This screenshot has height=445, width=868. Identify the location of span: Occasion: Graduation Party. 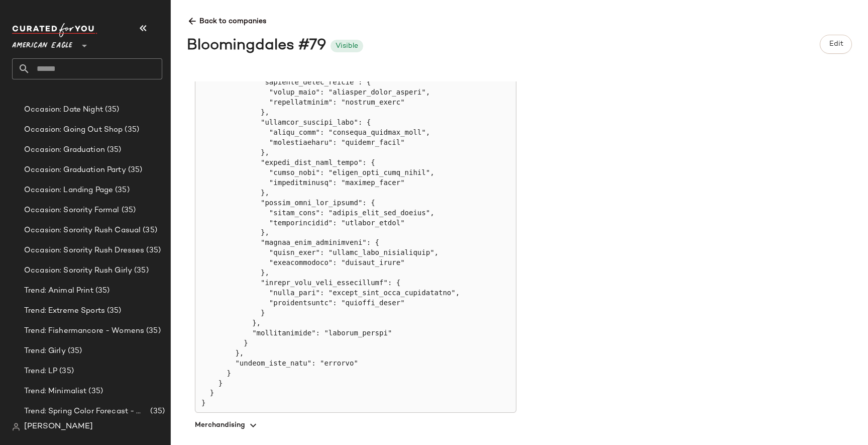
(75, 170).